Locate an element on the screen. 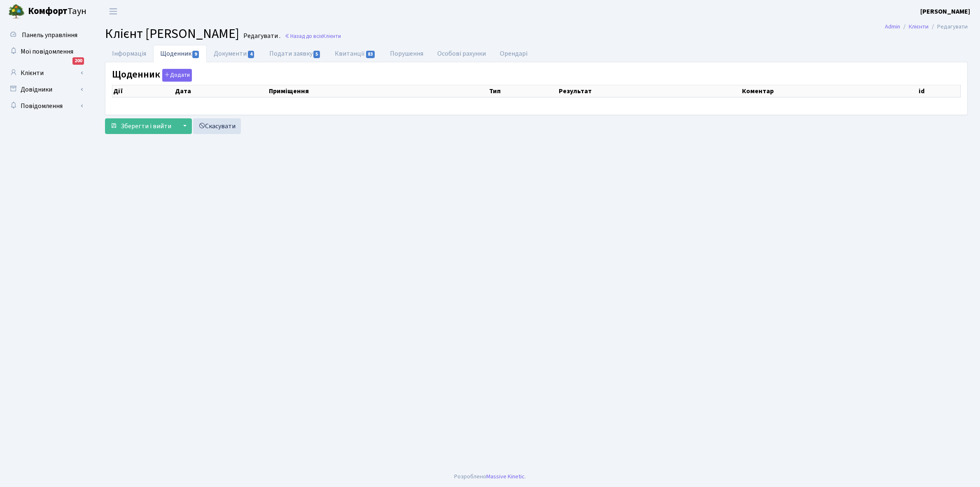  a: Порушення is located at coordinates (406, 54).